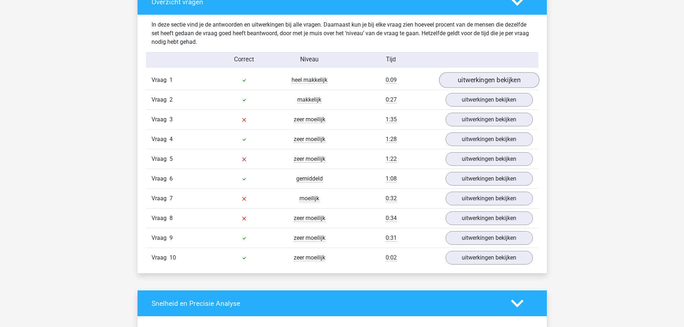 This screenshot has height=327, width=684. What do you see at coordinates (391, 258) in the screenshot?
I see `span: 0:02` at bounding box center [391, 258].